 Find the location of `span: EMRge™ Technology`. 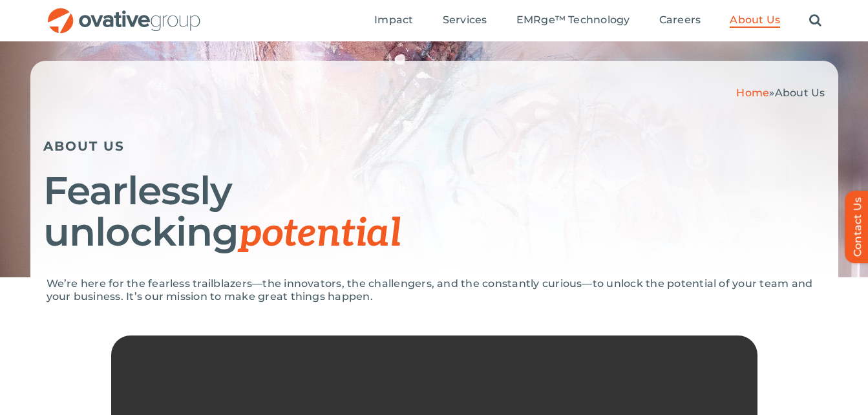

span: EMRge™ Technology is located at coordinates (573, 20).